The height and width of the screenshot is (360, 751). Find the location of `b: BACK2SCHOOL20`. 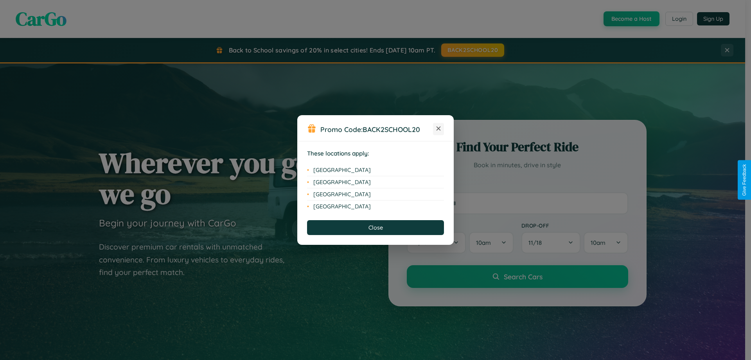

b: BACK2SCHOOL20 is located at coordinates (391, 129).